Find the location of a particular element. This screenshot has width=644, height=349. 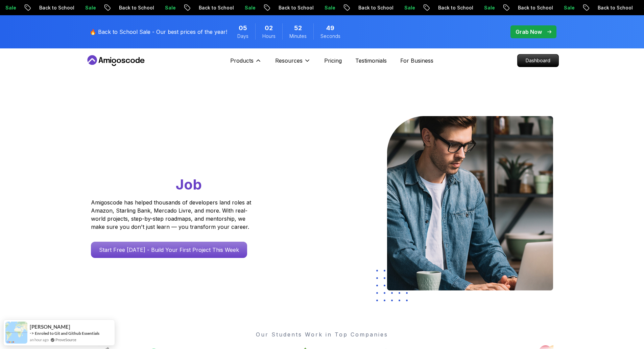

p: Dashboard is located at coordinates (538, 61).